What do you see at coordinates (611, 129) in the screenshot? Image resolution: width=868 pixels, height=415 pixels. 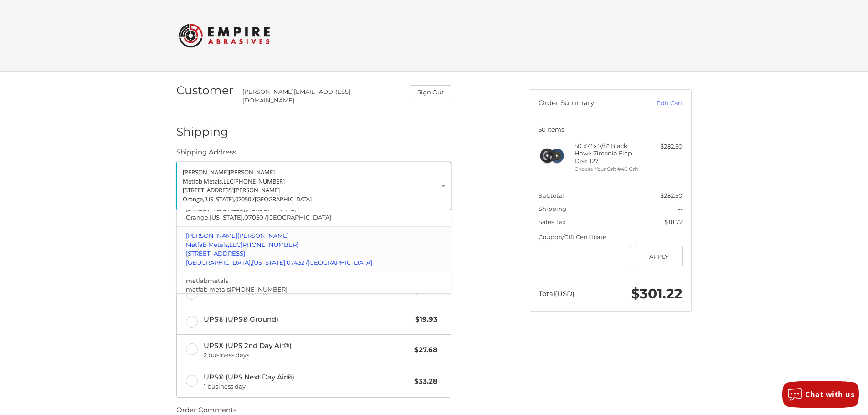 I see `h3: 50 Items` at bounding box center [611, 129].